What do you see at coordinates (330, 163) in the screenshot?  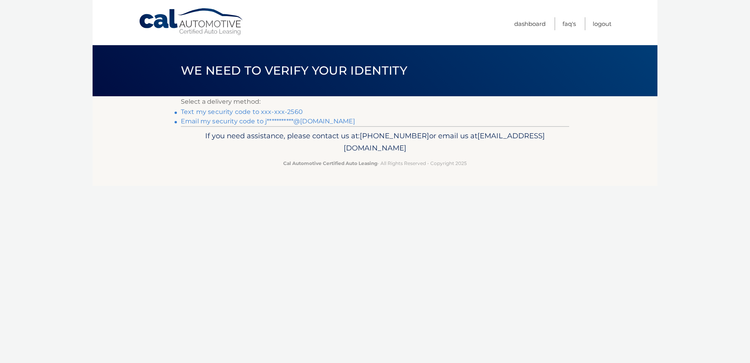 I see `strong: Cal Automotive Certified Auto Leasing` at bounding box center [330, 163].